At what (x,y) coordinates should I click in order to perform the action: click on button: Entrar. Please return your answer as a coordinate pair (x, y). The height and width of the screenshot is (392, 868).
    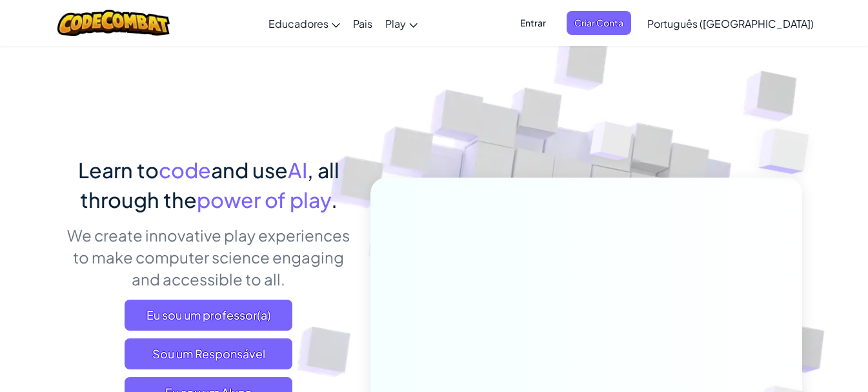
    Looking at the image, I should click on (533, 23).